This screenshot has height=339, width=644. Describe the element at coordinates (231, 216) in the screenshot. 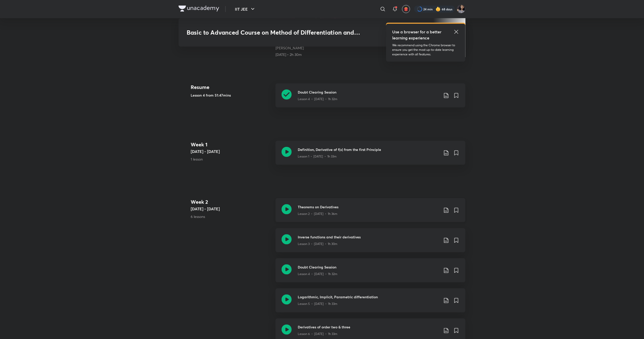

I see `p: 6 lessons` at that location.